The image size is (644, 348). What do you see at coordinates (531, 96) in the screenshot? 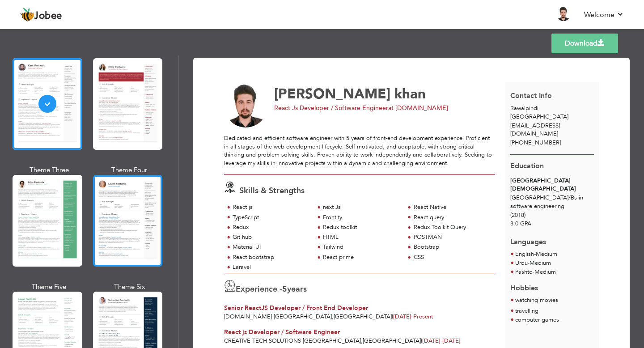
I see `span: Contact Info` at bounding box center [531, 96].